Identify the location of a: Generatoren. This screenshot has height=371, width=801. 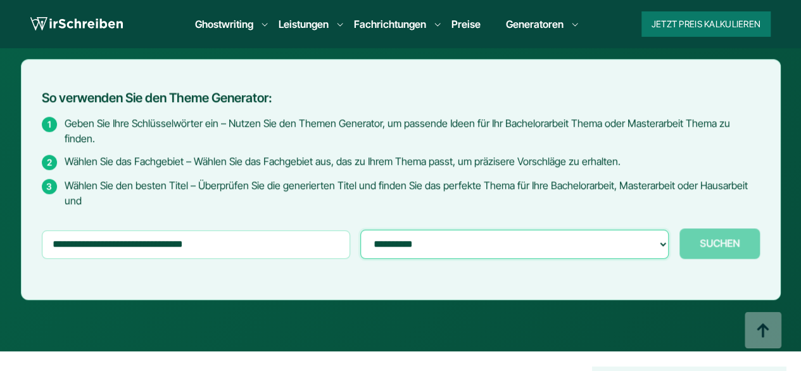
(535, 24).